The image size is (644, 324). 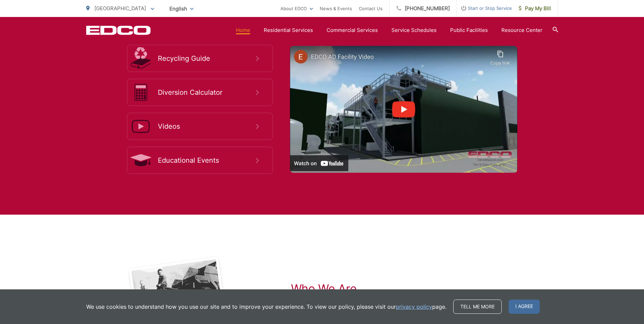 What do you see at coordinates (352, 30) in the screenshot?
I see `a: Commercial Services` at bounding box center [352, 30].